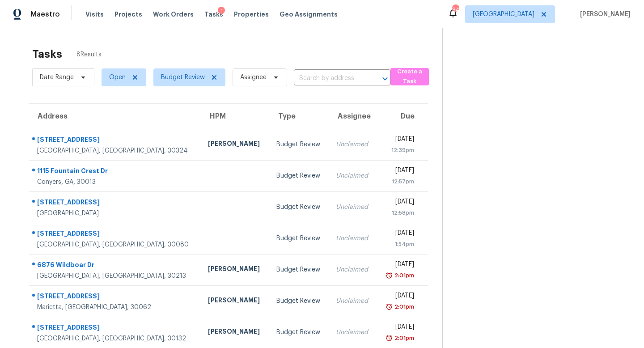 The width and height of the screenshot is (644, 348). Describe the element at coordinates (115, 117) in the screenshot. I see `th: Address` at that location.